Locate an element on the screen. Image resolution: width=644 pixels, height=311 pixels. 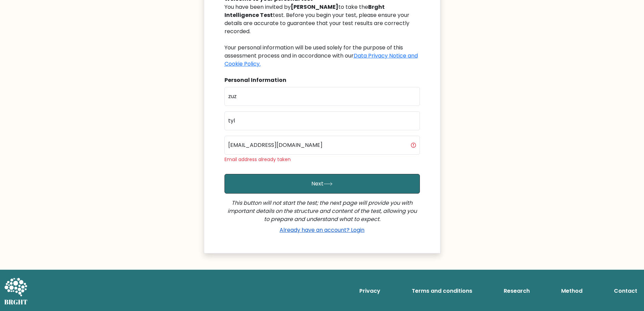
a: Method is located at coordinates (572, 291).